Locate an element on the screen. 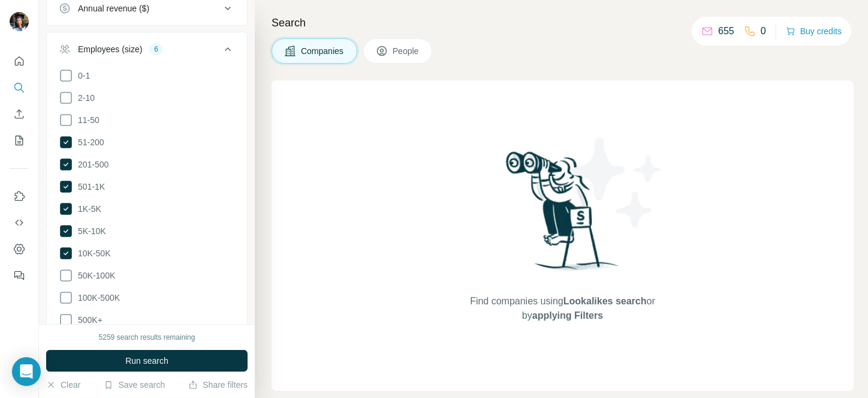 The image size is (868, 398). span: 5K-10K is located at coordinates (89, 231).